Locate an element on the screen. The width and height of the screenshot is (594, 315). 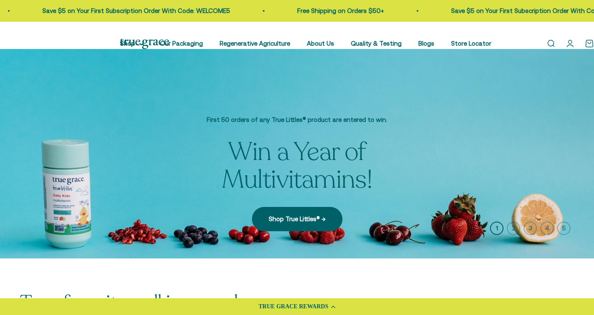
p: Save $5 on Your First Subscription Order With Code: WELCOME5 is located at coordinates (486, 11).